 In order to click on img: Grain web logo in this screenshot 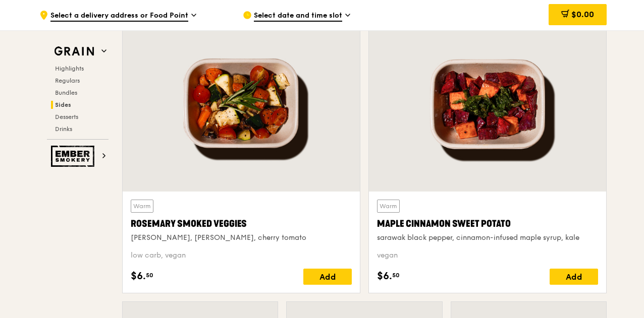, I will do `click(74, 51)`.